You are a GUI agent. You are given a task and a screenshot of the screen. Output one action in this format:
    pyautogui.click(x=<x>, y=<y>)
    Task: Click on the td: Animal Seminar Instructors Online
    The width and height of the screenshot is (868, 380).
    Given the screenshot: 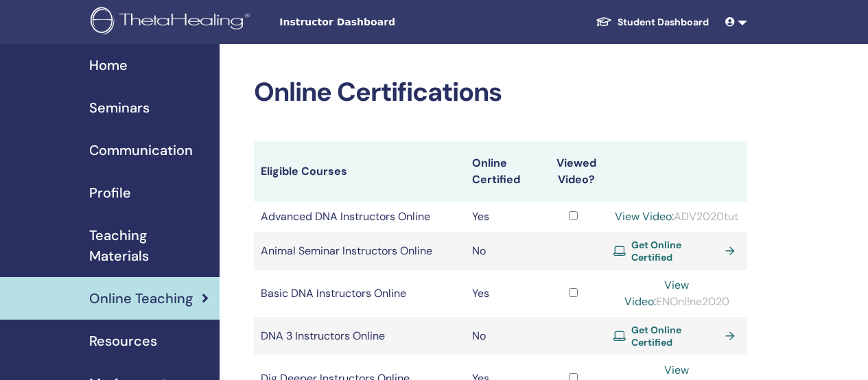 What is the action you would take?
    pyautogui.click(x=360, y=251)
    